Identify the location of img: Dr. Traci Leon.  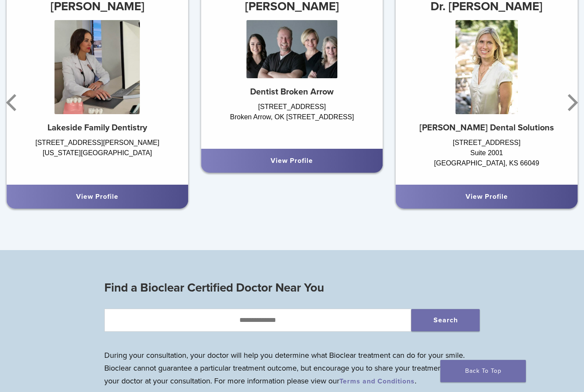
(98, 67).